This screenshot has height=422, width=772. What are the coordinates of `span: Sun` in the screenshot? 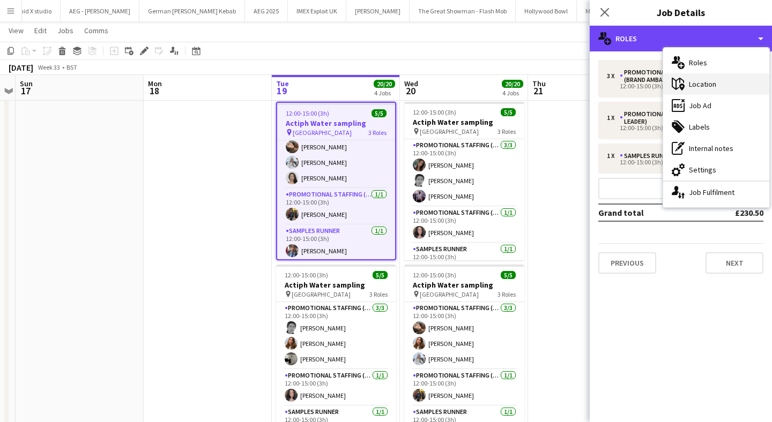 It's located at (26, 84).